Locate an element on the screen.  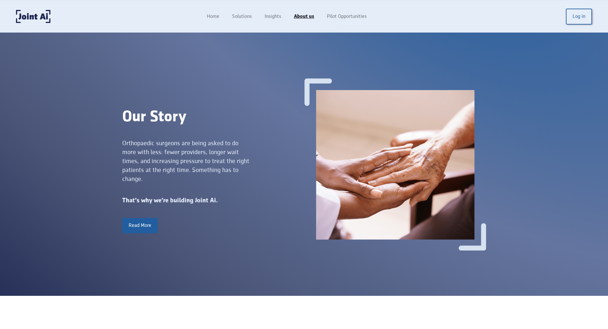
a: Pilot Opportunities is located at coordinates (347, 17).